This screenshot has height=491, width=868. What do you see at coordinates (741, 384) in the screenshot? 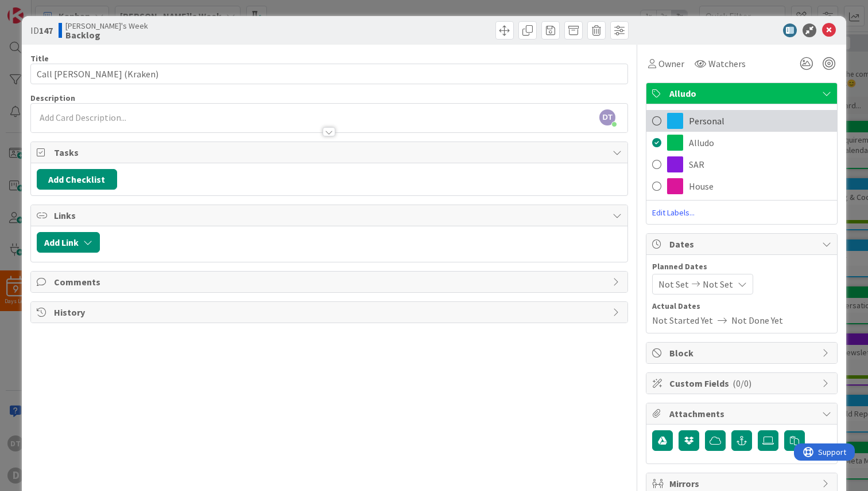
I see `span: ( 0/0 )` at bounding box center [741, 384].